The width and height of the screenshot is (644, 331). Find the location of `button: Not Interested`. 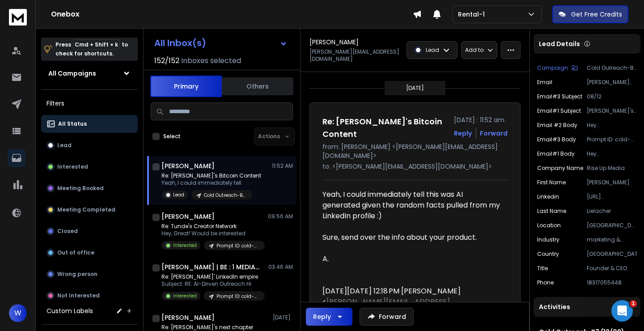

button: Not Interested is located at coordinates (89, 295).